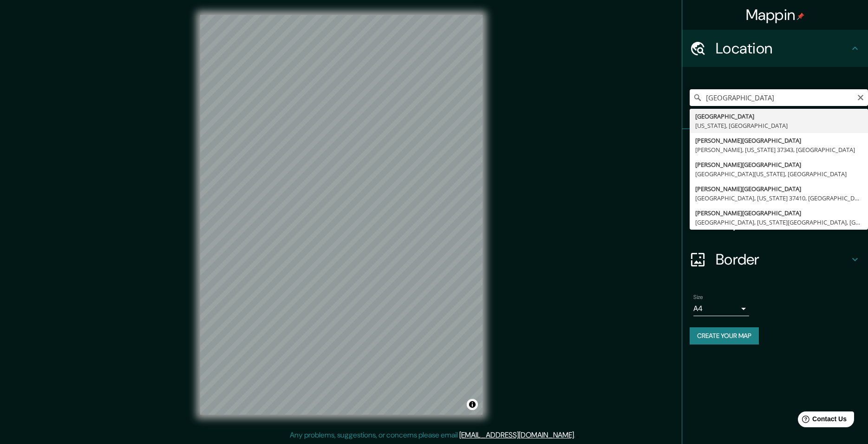 Image resolution: width=868 pixels, height=444 pixels. Describe the element at coordinates (721, 309) in the screenshot. I see `div: A4` at that location.